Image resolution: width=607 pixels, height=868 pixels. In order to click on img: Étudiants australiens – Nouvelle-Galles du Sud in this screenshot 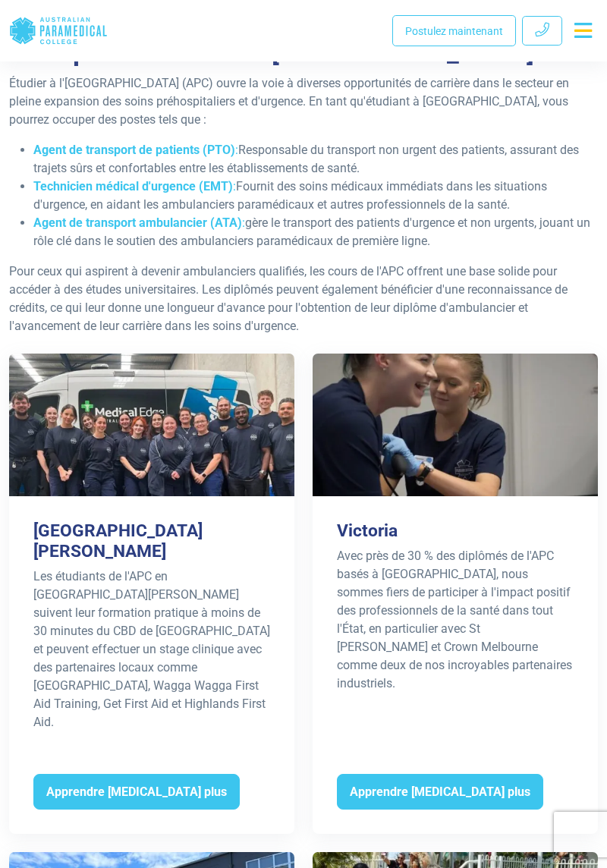, I will do `click(152, 425)`.